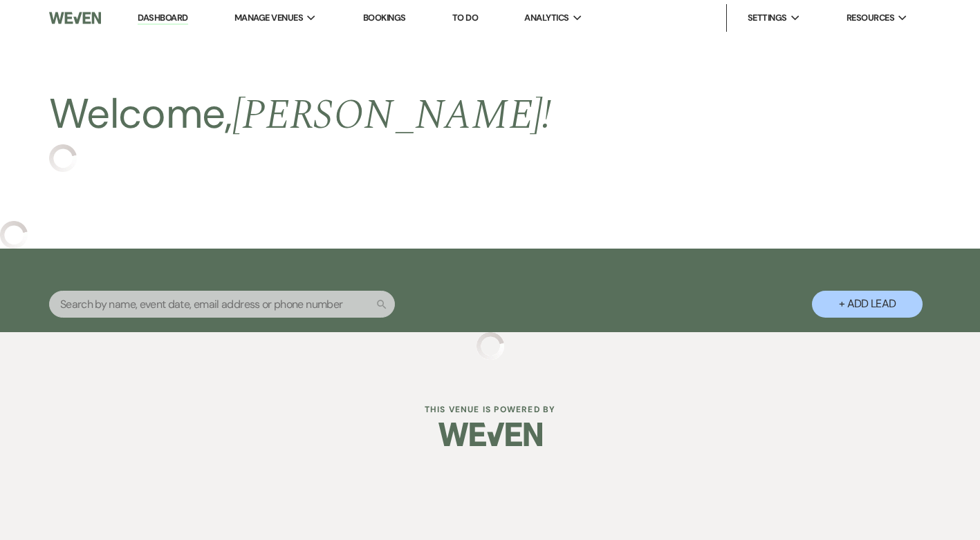 The height and width of the screenshot is (540, 980). What do you see at coordinates (870, 18) in the screenshot?
I see `span: Resources` at bounding box center [870, 18].